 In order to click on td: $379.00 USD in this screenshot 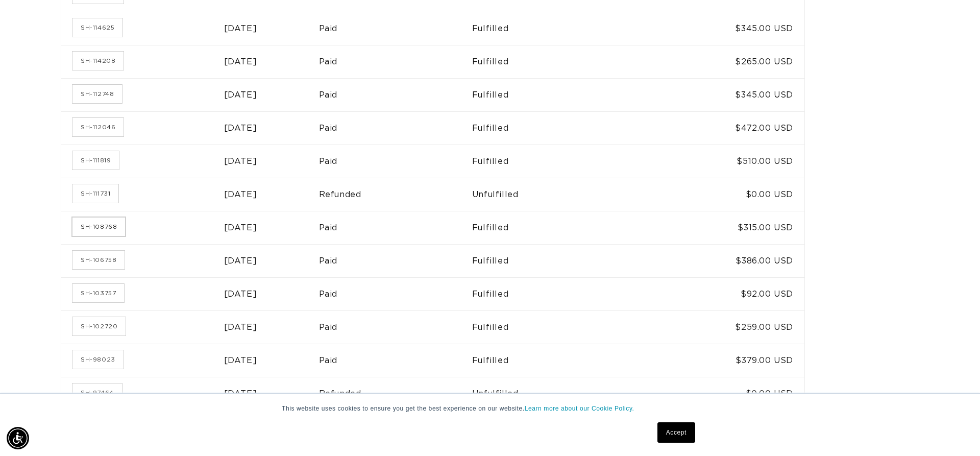, I will do `click(730, 360)`.